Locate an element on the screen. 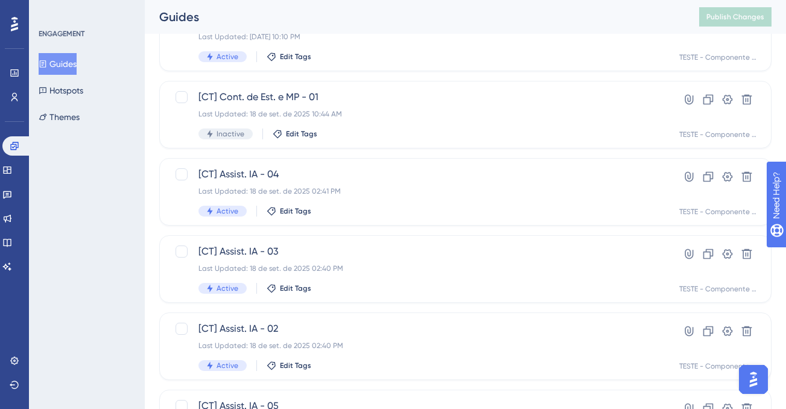  div: Last Updated: 18 de set. de 2025 02:41 PM is located at coordinates (417, 191).